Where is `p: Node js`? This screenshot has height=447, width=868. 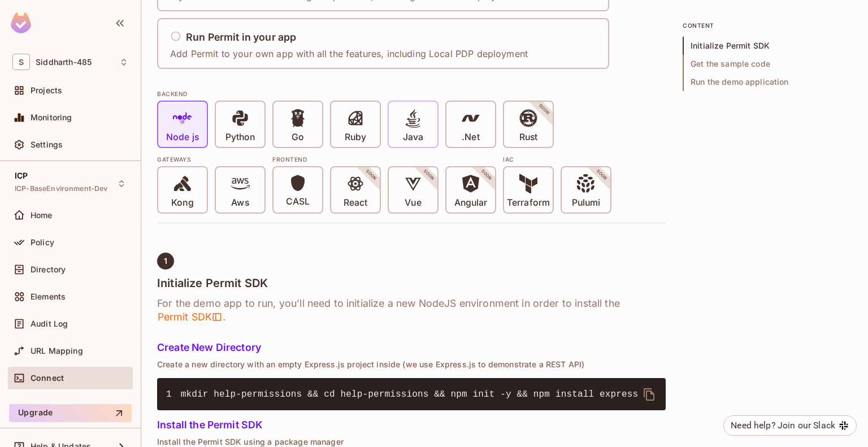 p: Node js is located at coordinates (183, 137).